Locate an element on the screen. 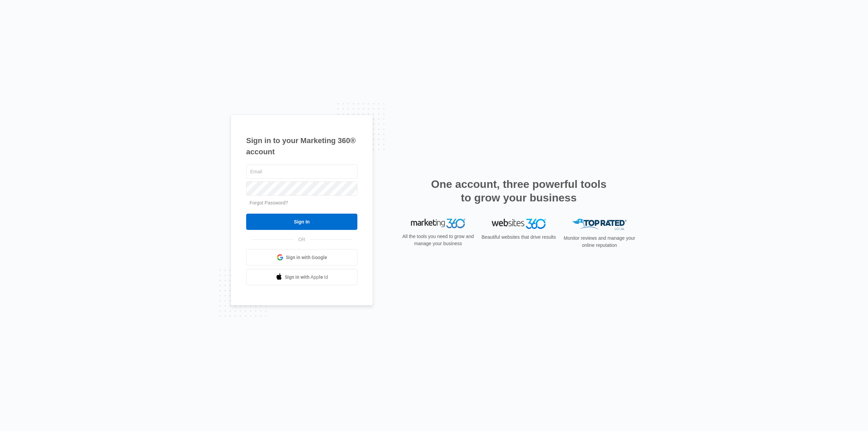 The image size is (868, 431). img: Marketing 360 is located at coordinates (438, 224).